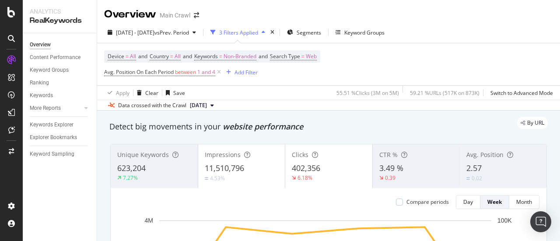  Describe the element at coordinates (175, 15) in the screenshot. I see `div: Main Crawl` at that location.